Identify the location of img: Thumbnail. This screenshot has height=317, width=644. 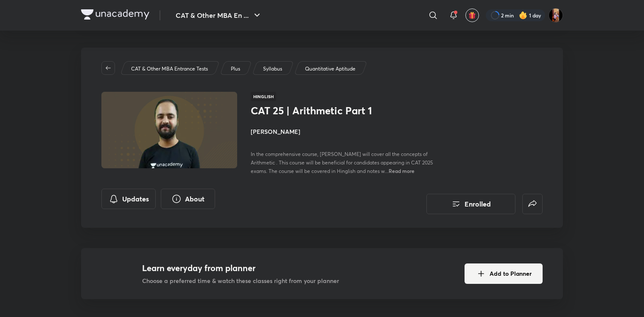
(169, 130).